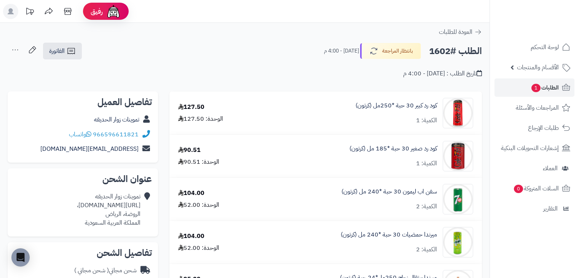 This screenshot has height=278, width=579. I want to click on a: السلات المتروكة0, so click(534, 188).